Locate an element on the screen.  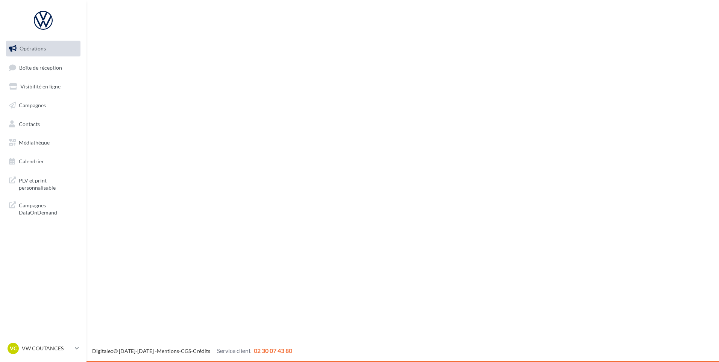
a: Médiathèque is located at coordinates (43, 143).